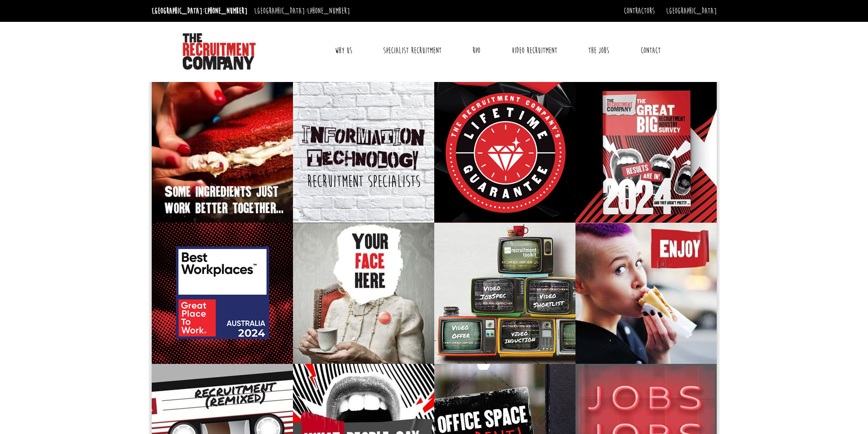 This screenshot has height=434, width=868. Describe the element at coordinates (640, 11) in the screenshot. I see `a: Contractors` at that location.